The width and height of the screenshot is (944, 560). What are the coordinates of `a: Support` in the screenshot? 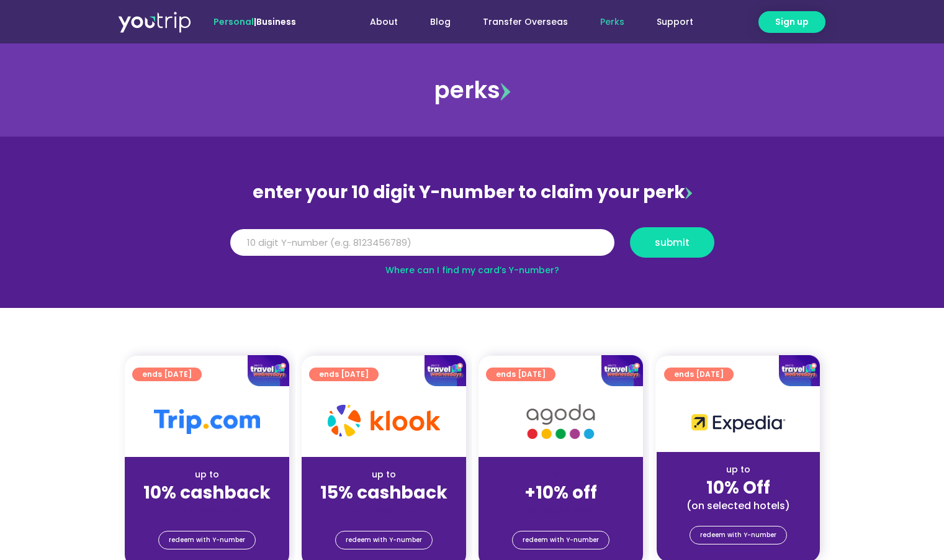 It's located at (675, 22).